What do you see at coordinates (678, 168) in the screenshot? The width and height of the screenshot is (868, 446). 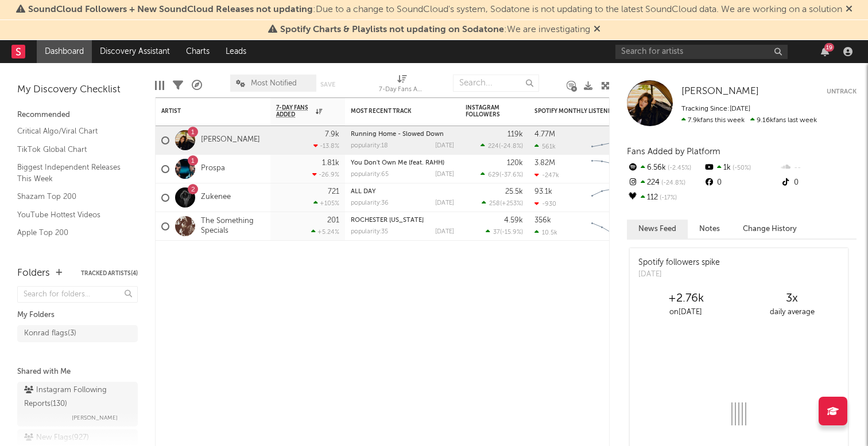 I see `span: -2.45 %` at bounding box center [678, 168].